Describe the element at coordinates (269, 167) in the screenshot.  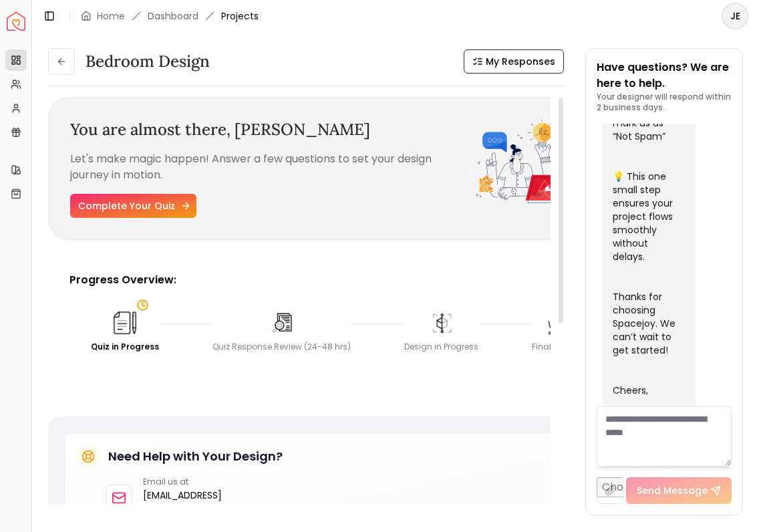
I see `p: Let's make magic happen! Answer a few questions to set your design journey in motion.` at that location.